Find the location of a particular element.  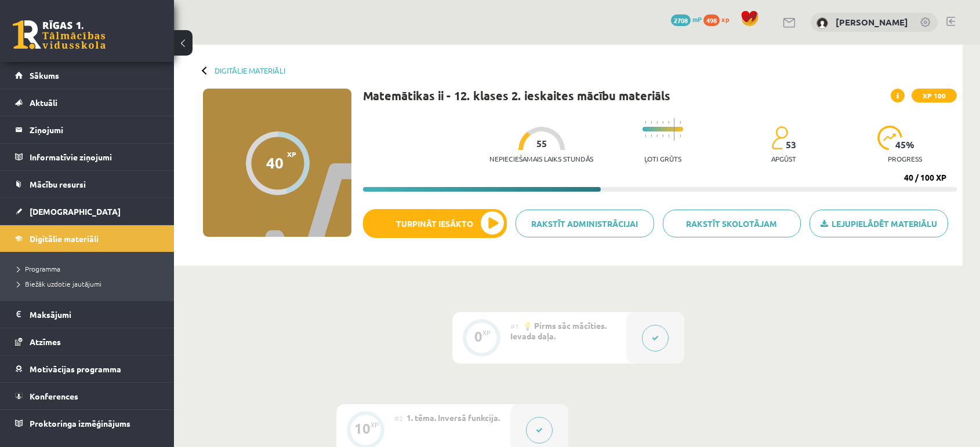

span: Biežāk uzdotie jautājumi is located at coordinates (59, 284).